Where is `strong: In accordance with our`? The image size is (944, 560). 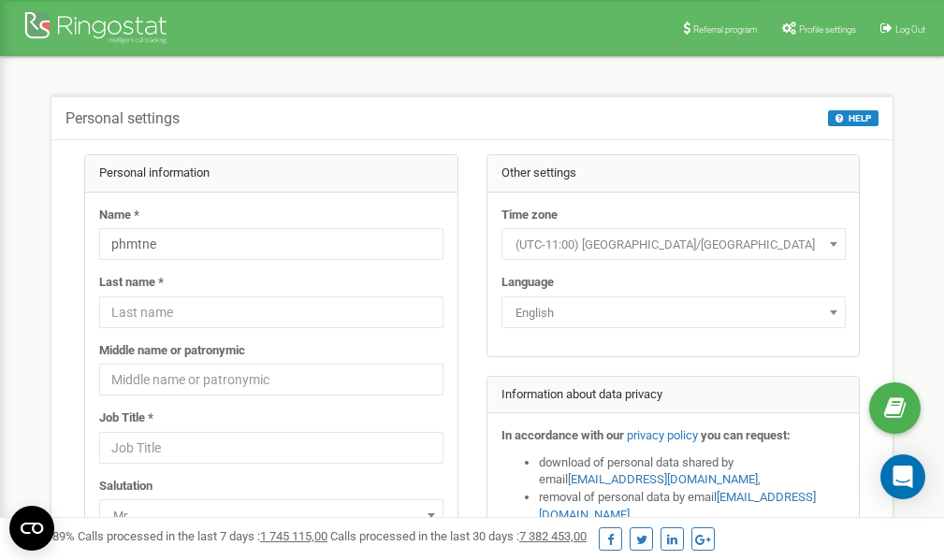
strong: In accordance with our is located at coordinates (562, 435).